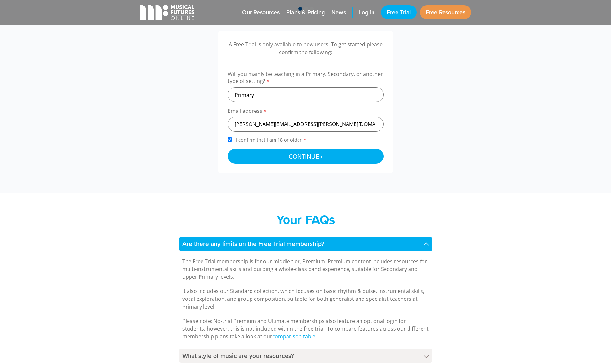  What do you see at coordinates (399, 13) in the screenshot?
I see `a: Free Trial` at bounding box center [399, 13].